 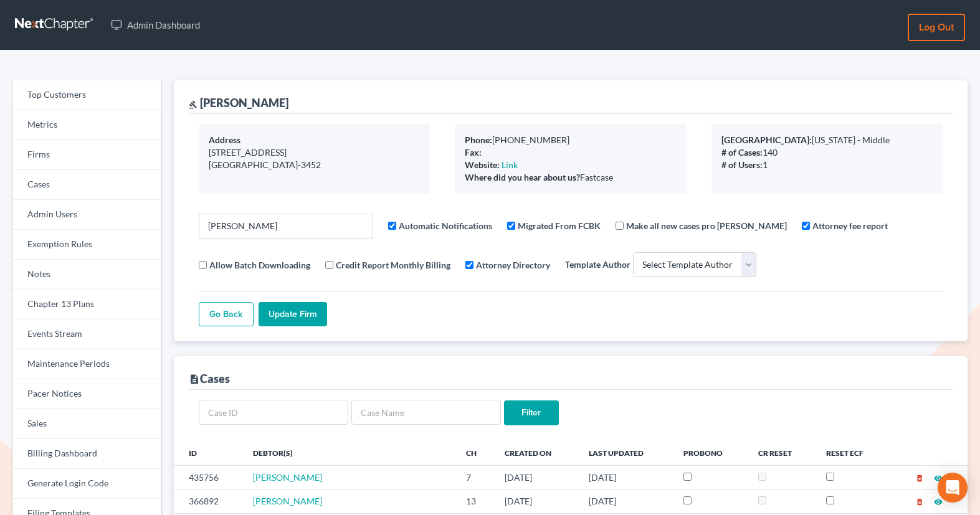 What do you see at coordinates (478, 139) in the screenshot?
I see `b: Phone:` at bounding box center [478, 139].